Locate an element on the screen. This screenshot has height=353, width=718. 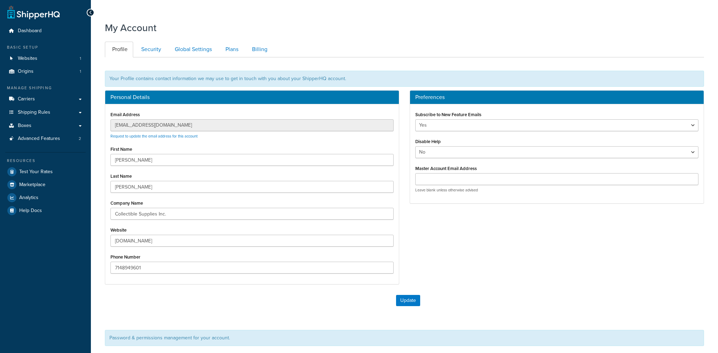
label: Email Address is located at coordinates (125, 114).